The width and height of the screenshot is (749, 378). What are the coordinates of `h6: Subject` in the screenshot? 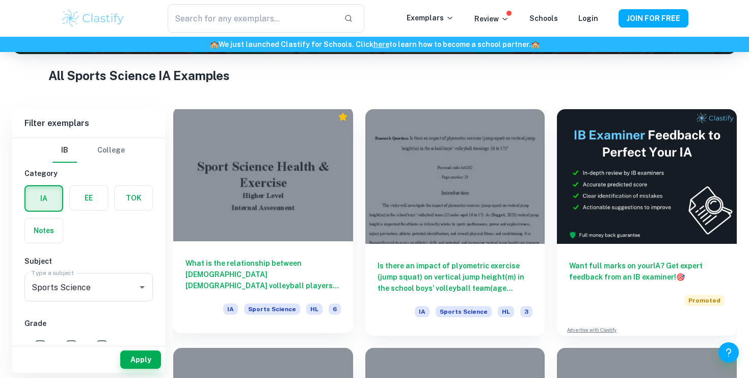 It's located at (89, 261).